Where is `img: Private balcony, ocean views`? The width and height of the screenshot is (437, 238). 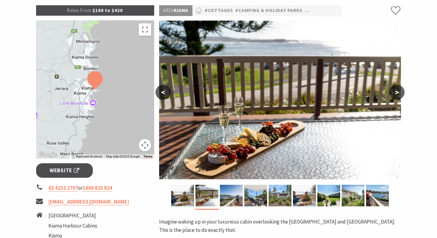 img: Private balcony, ocean views is located at coordinates (255, 196).